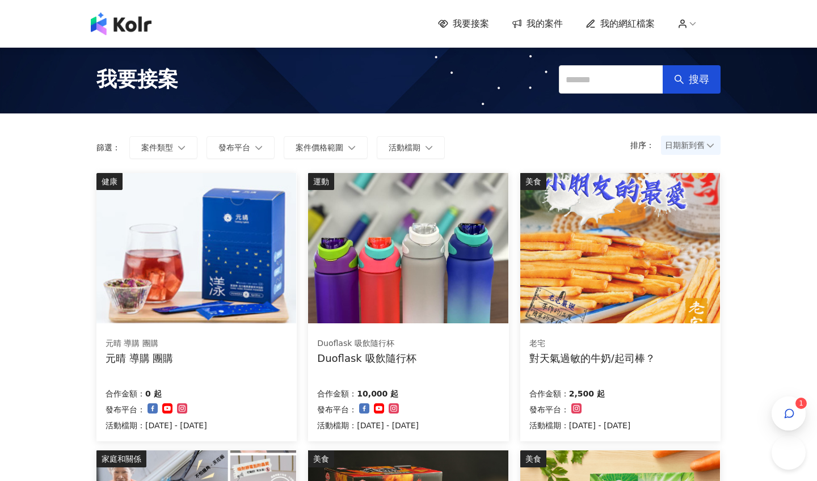  Describe the element at coordinates (320, 148) in the screenshot. I see `span: 案件價格範圍` at that location.